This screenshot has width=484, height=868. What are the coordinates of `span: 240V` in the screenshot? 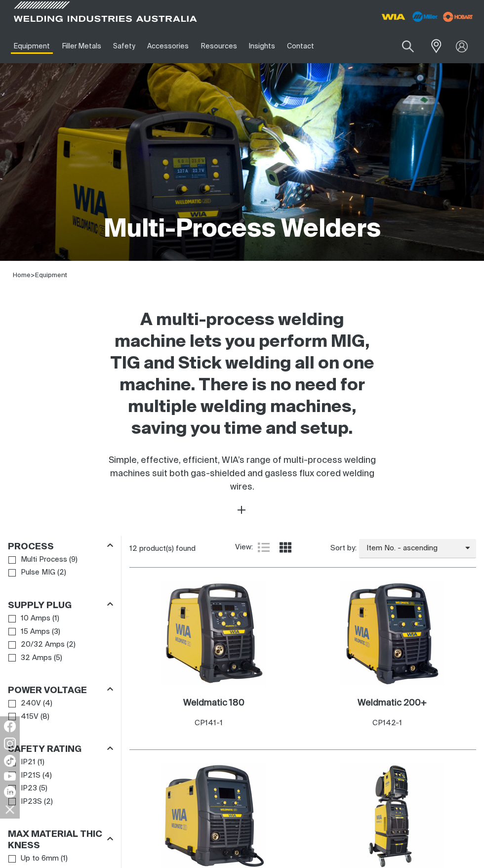 It's located at (30, 703).